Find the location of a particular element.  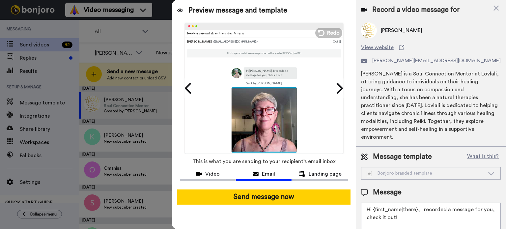

a: View website is located at coordinates (431, 47).